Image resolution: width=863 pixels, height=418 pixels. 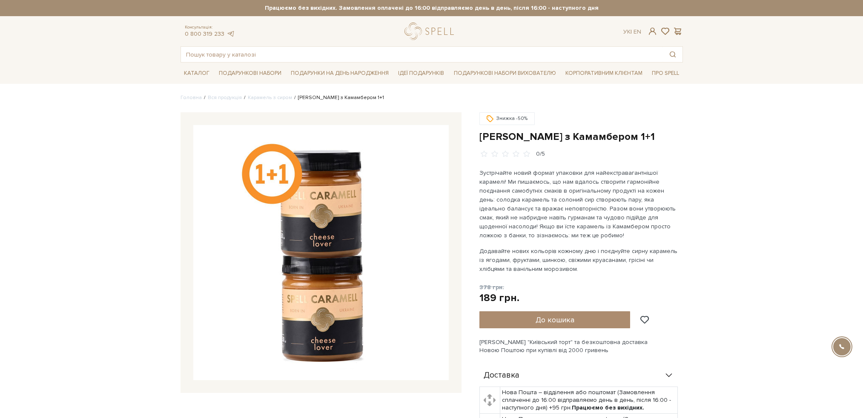 I want to click on a: telegram, so click(x=231, y=34).